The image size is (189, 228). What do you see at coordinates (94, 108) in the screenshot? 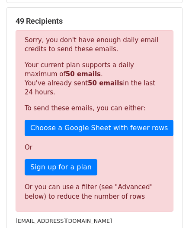
I see `p: To send these emails, you can either:` at bounding box center [94, 108].